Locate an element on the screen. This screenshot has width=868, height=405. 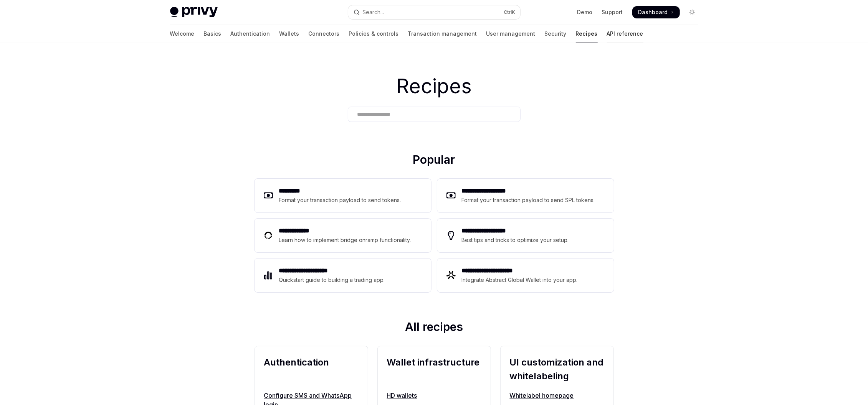
a: HD wallets is located at coordinates (434, 396).